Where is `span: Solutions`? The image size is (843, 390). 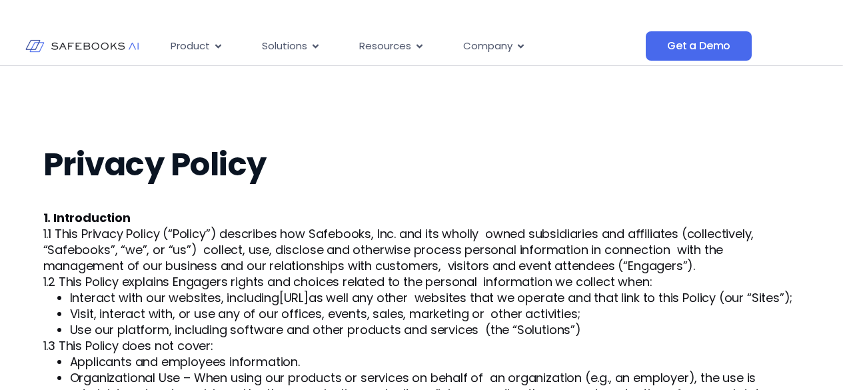
span: Solutions is located at coordinates (284, 46).